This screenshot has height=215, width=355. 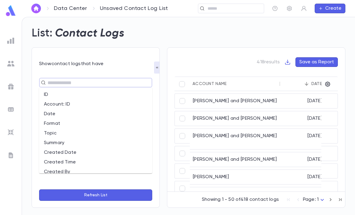 I want to click on button: Close, so click(x=150, y=82).